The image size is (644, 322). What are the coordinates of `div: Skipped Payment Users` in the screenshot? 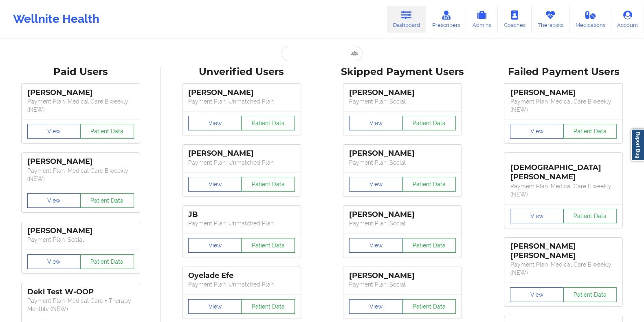 It's located at (403, 72).